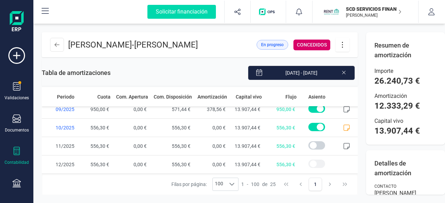  I want to click on span: Periodo, so click(66, 97).